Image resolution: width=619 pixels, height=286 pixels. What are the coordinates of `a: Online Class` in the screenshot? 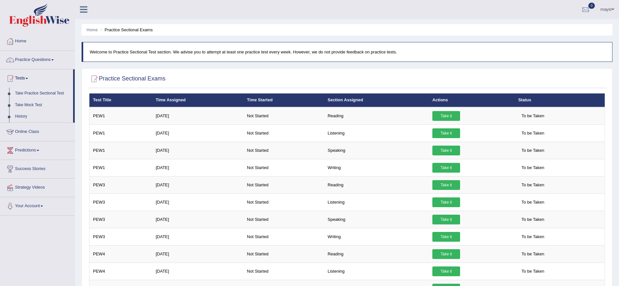 It's located at (37, 131).